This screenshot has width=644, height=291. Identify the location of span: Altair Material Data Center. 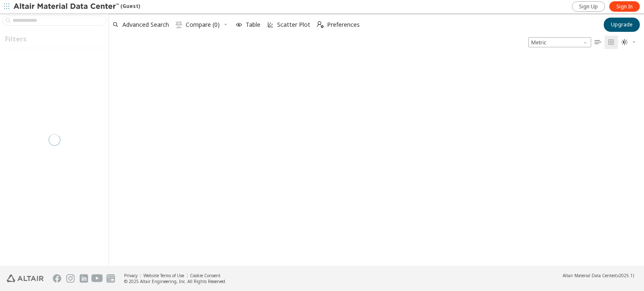
(589, 276).